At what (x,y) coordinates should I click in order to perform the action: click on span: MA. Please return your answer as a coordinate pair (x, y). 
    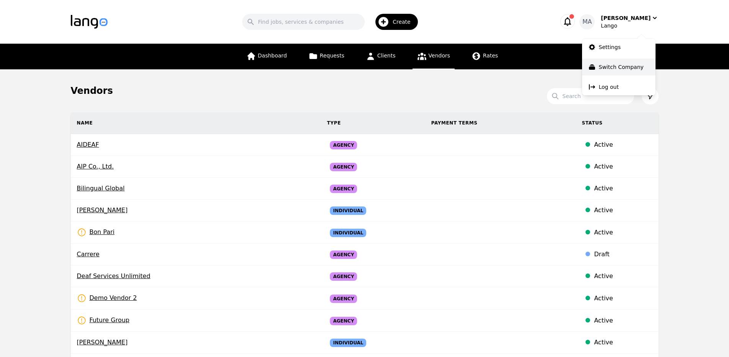
    Looking at the image, I should click on (587, 22).